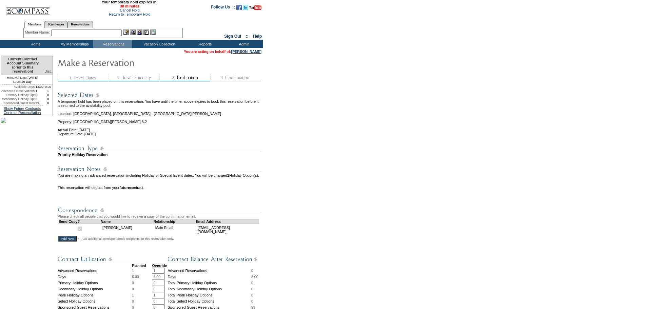 The image size is (646, 309). Describe the element at coordinates (243, 44) in the screenshot. I see `td: Admin` at that location.